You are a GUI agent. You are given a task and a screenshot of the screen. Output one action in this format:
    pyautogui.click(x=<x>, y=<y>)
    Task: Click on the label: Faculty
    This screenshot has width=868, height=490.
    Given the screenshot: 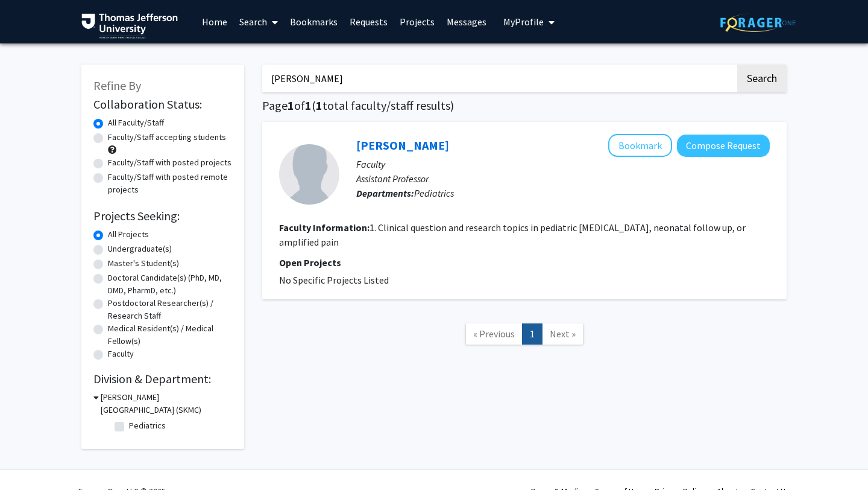 What is the action you would take?
    pyautogui.click(x=121, y=353)
    